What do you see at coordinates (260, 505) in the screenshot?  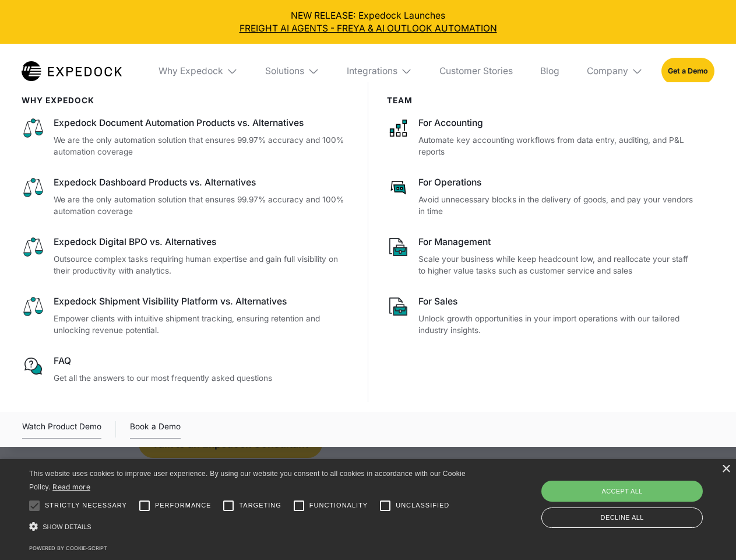 I see `span: Targeting` at bounding box center [260, 505].